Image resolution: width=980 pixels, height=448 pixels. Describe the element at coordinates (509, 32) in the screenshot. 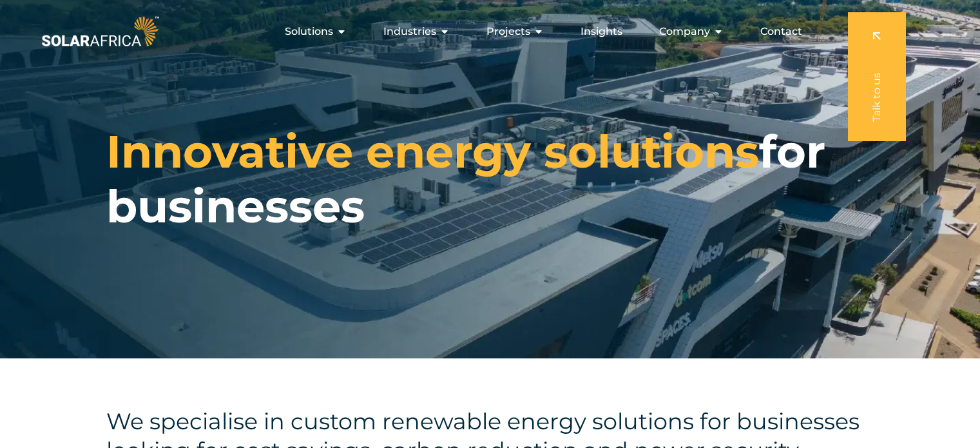

I see `span: Projects` at that location.